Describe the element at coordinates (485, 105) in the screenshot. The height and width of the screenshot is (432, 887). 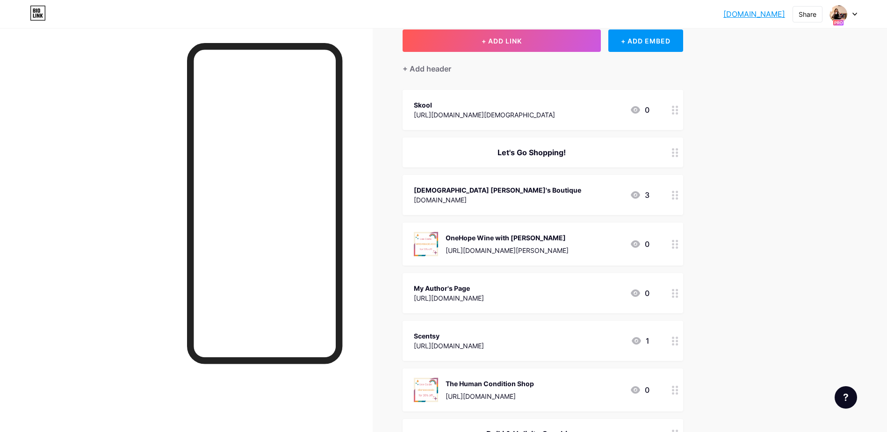
I see `div: Skool` at that location.